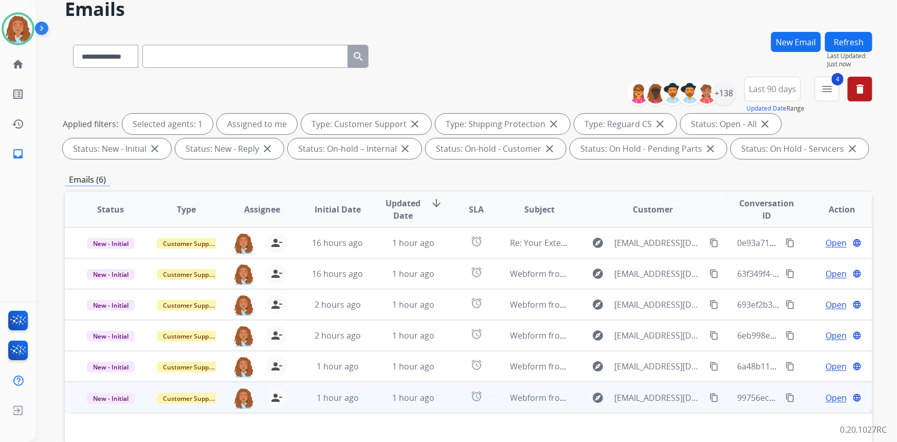 The image size is (897, 442). I want to click on button: 4, so click(827, 89).